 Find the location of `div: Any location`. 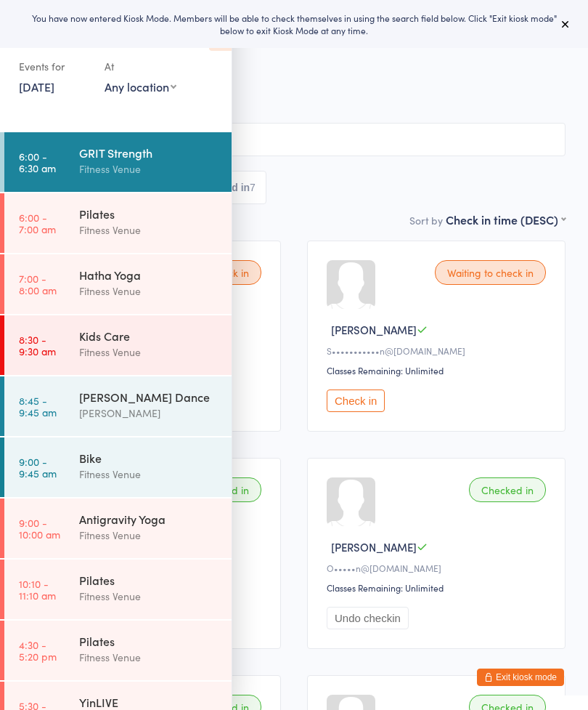

div: Any location is located at coordinates (140, 86).